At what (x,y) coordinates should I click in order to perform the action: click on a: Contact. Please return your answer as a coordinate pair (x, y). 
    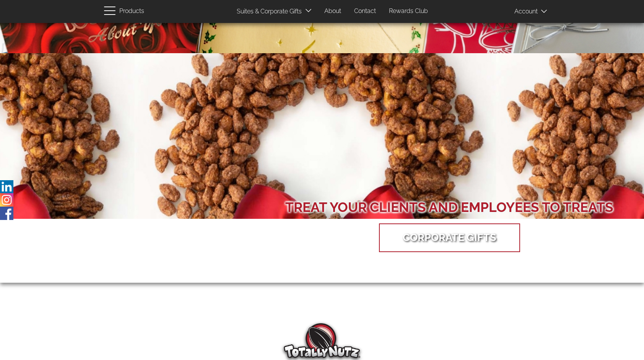
    Looking at the image, I should click on (365, 11).